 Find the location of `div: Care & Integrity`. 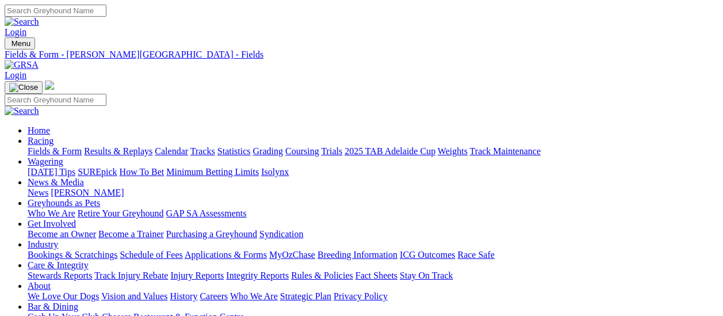

div: Care & Integrity is located at coordinates (373, 276).